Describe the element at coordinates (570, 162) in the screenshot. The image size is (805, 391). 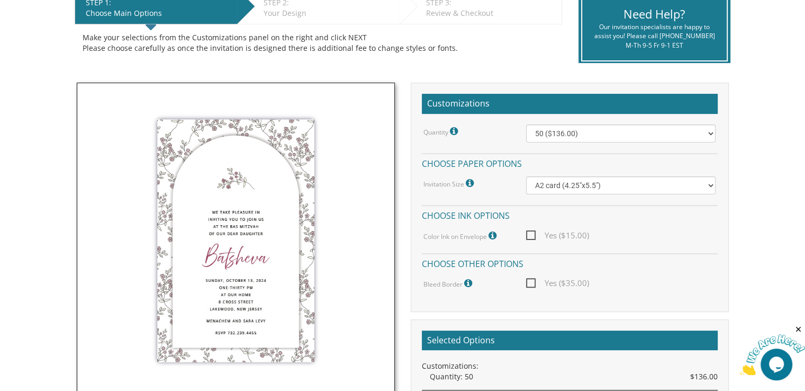
I see `h4: Choose paper options` at that location.